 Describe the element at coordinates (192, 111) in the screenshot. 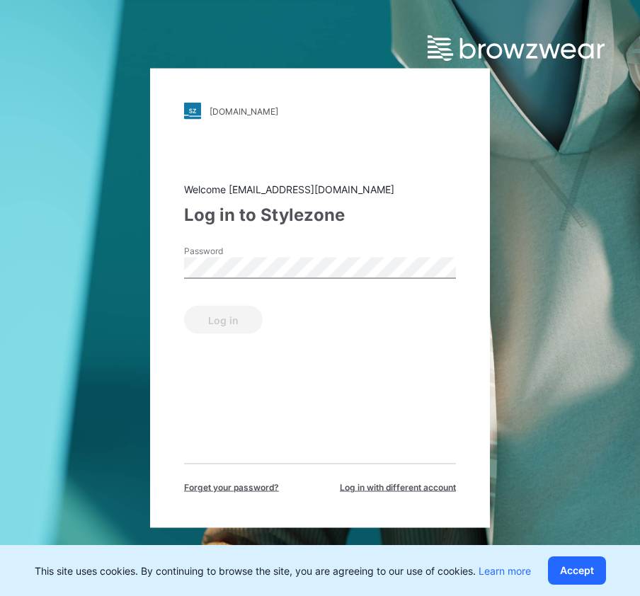

I see `img: stylezone-logo.562084cfcfab977791bfbf7441f1a819.svg` at that location.